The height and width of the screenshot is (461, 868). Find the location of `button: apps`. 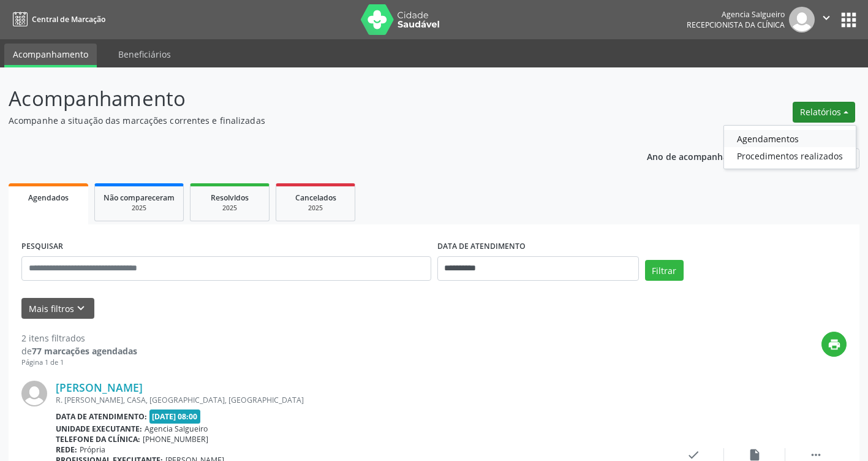

button: apps is located at coordinates (848, 20).